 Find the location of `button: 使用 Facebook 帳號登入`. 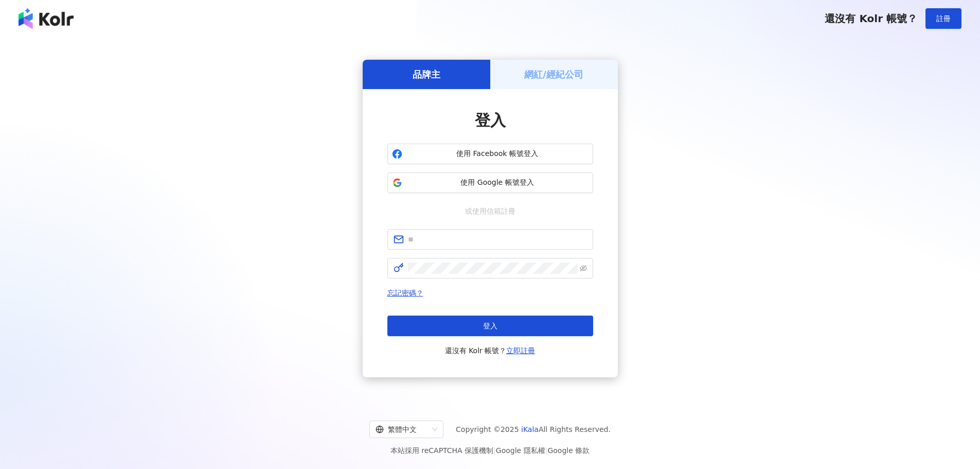

button: 使用 Facebook 帳號登入 is located at coordinates (490, 154).